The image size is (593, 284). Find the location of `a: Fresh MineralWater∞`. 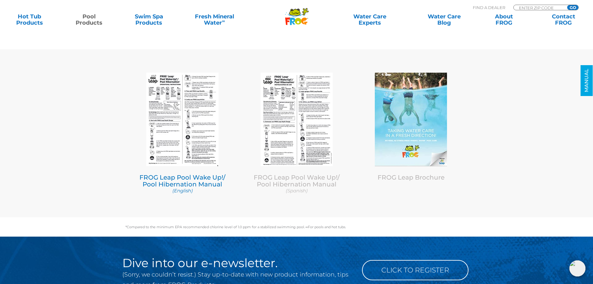

a: Fresh MineralWater∞ is located at coordinates (214, 20).